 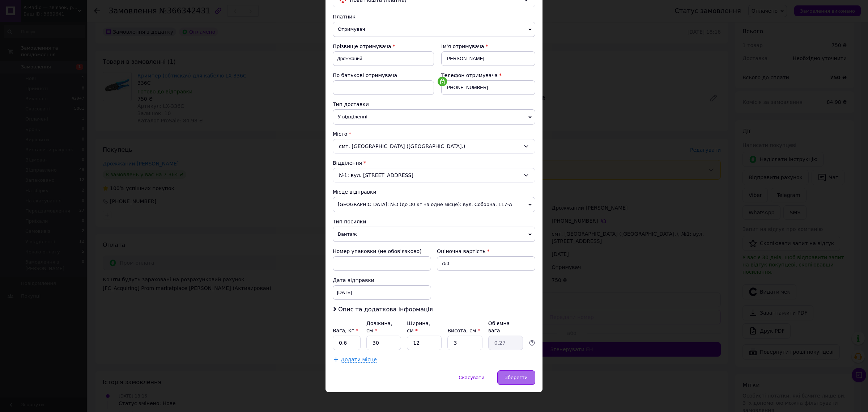 What do you see at coordinates (419, 327) in the screenshot?
I see `label: Ширина, см` at bounding box center [419, 327].